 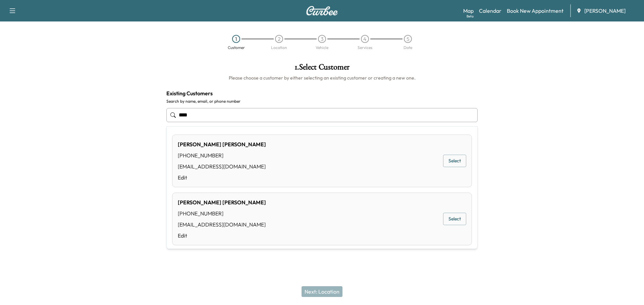 What do you see at coordinates (365, 48) in the screenshot?
I see `div: Services` at bounding box center [365, 48].